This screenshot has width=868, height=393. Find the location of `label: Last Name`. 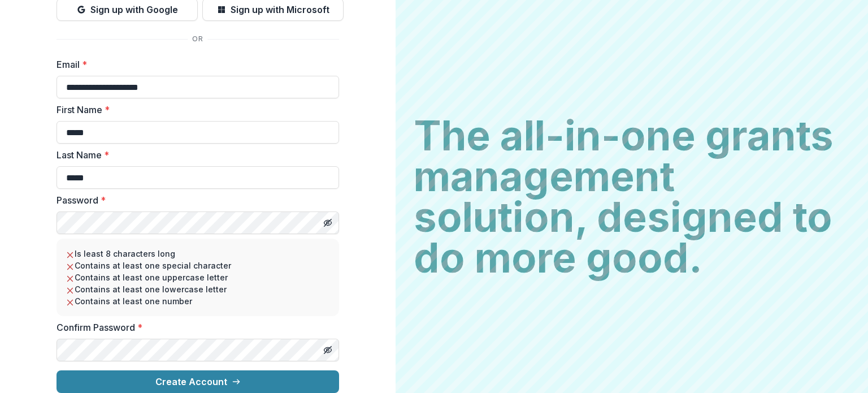

label: Last Name is located at coordinates (194, 155).